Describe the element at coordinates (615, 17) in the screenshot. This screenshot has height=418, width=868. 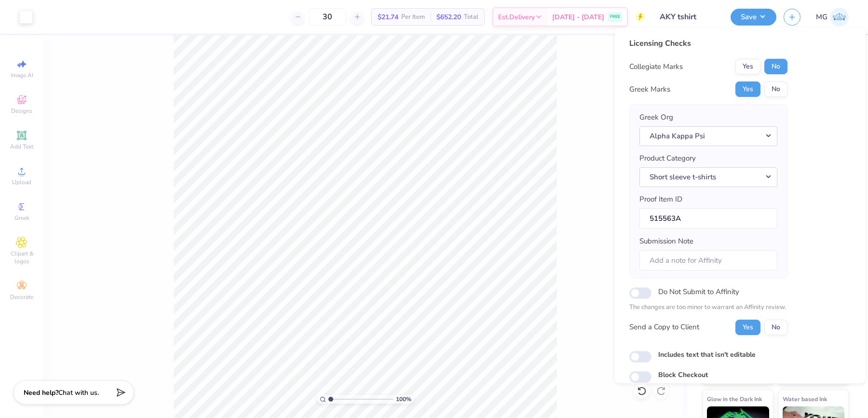
I see `span: FREE` at that location.